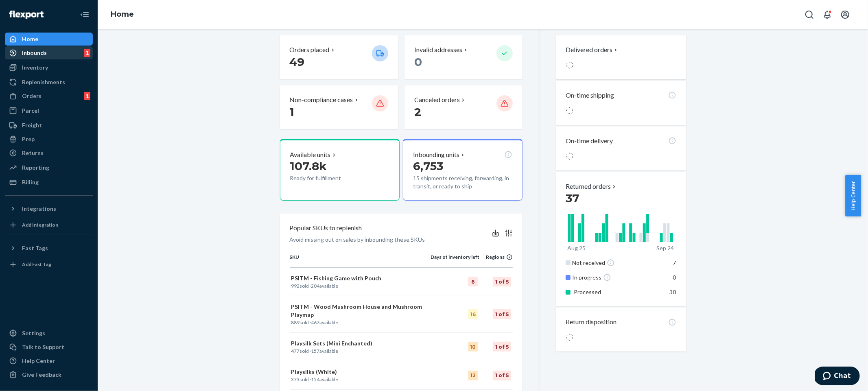 The image size is (868, 391). What do you see at coordinates (49, 361) in the screenshot?
I see `a: Help Center` at bounding box center [49, 361].